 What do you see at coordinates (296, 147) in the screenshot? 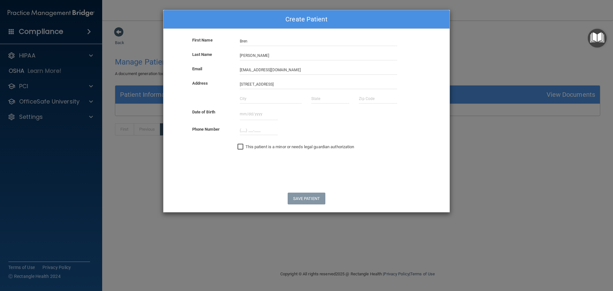
I see `label: This patient is a minor or needs legal guardian authorization` at bounding box center [296, 147].